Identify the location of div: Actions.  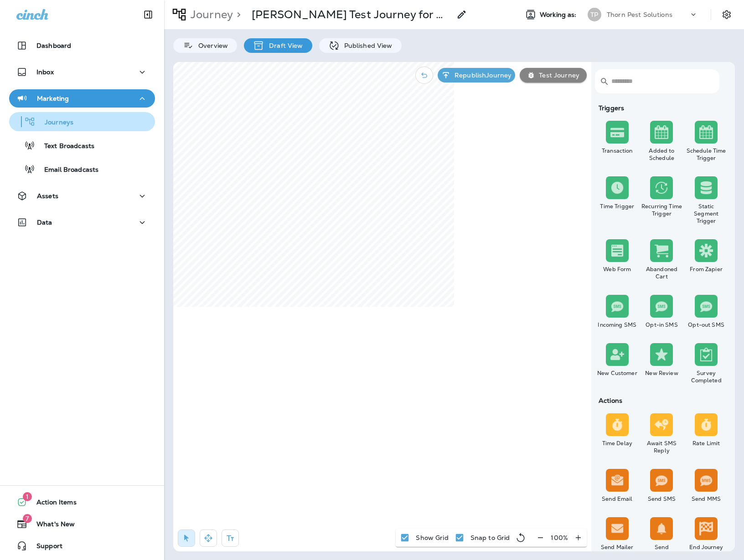
(661, 401).